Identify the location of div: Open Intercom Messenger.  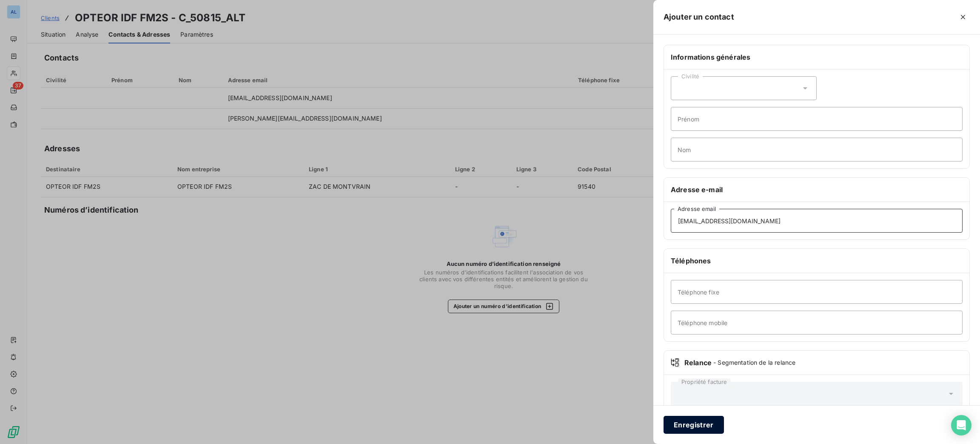
(962, 425).